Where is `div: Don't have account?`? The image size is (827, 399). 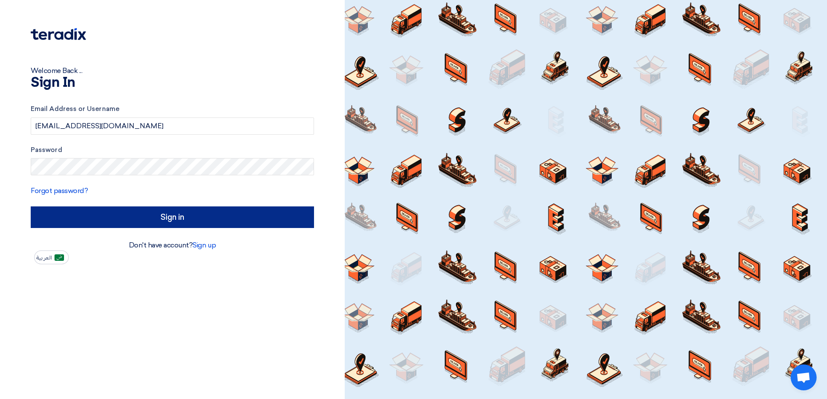
div: Don't have account? is located at coordinates (172, 246).